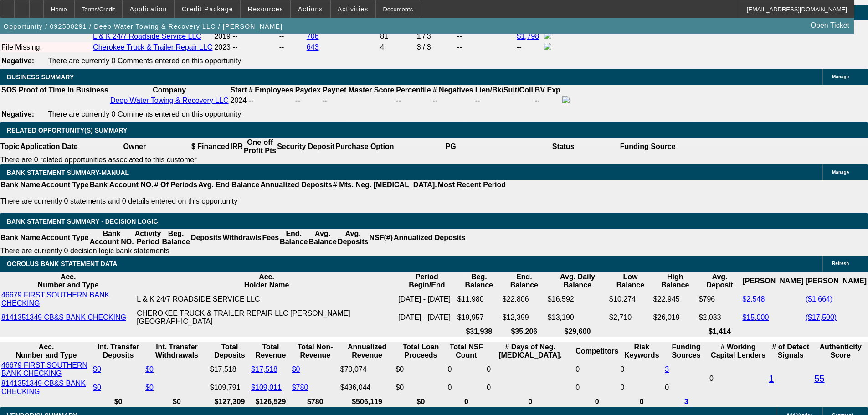 The height and width of the screenshot is (415, 868). What do you see at coordinates (68, 173) in the screenshot?
I see `span: BANK STATEMENT SUMMARY-MANUAL` at bounding box center [68, 173].